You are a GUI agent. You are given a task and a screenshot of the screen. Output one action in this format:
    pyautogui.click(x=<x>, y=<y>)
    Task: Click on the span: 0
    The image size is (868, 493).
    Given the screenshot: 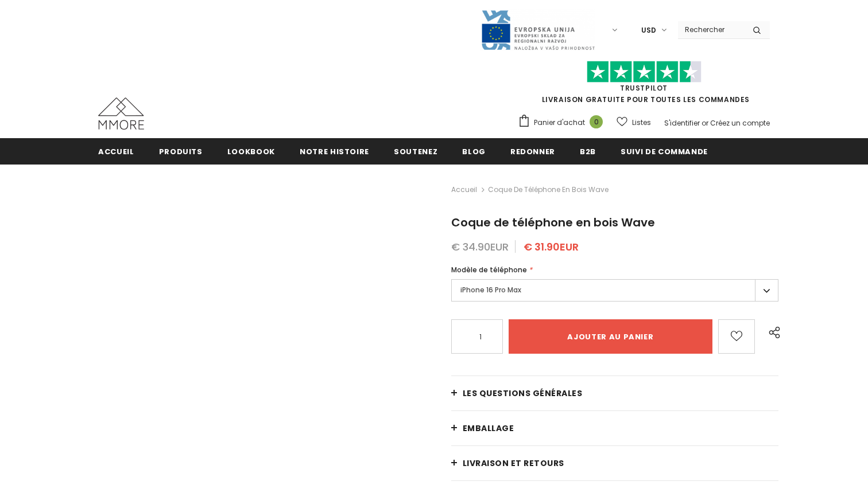 What is the action you would take?
    pyautogui.click(x=596, y=122)
    